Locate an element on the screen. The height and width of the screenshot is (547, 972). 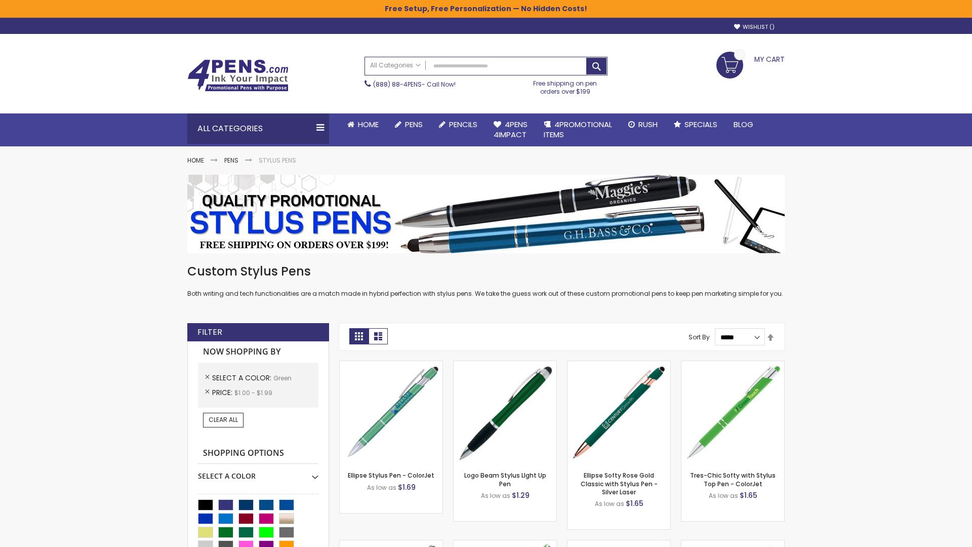
strong: Shopping Options is located at coordinates (258, 453).